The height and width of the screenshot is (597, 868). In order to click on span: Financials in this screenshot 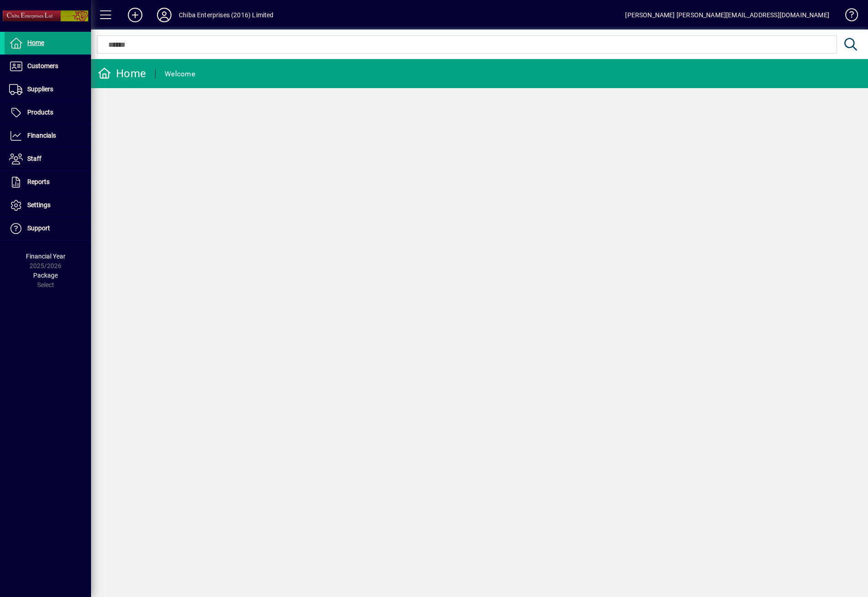, I will do `click(41, 135)`.